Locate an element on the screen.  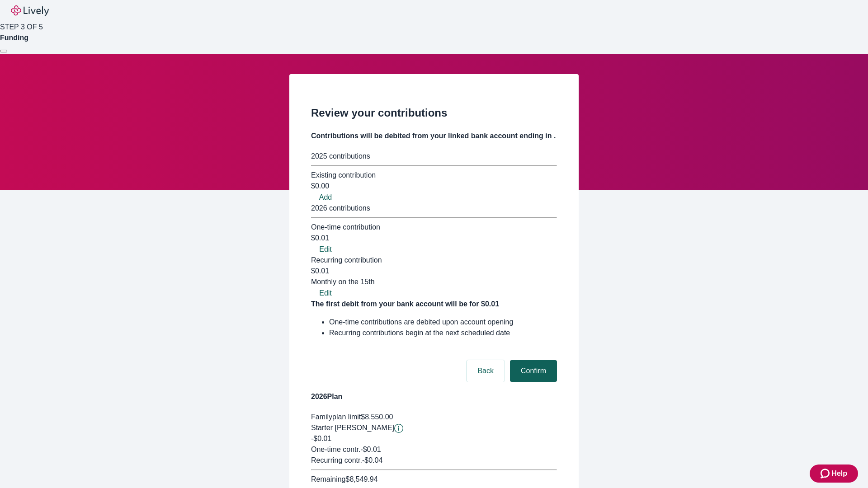
div: $0.00 is located at coordinates (434, 186).